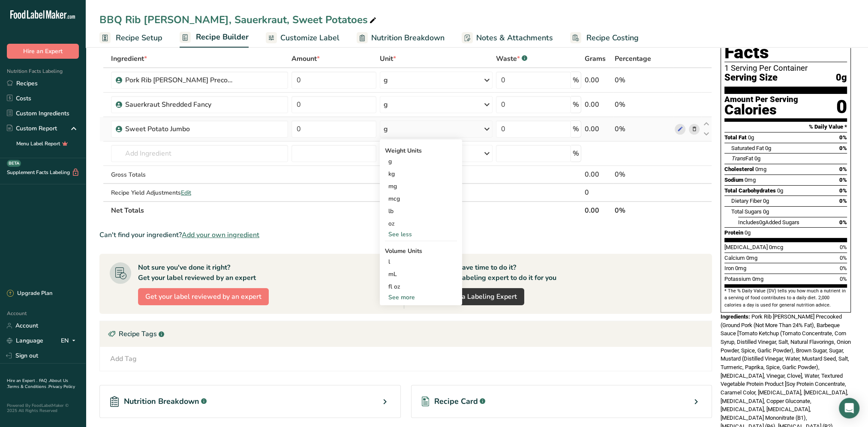 The width and height of the screenshot is (868, 427). Describe the element at coordinates (597, 210) in the screenshot. I see `th: 0.00` at that location.